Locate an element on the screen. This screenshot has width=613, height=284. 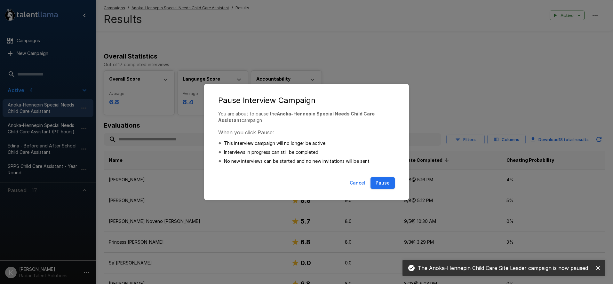
p: Interviews in progress can still be completed is located at coordinates (271, 152).